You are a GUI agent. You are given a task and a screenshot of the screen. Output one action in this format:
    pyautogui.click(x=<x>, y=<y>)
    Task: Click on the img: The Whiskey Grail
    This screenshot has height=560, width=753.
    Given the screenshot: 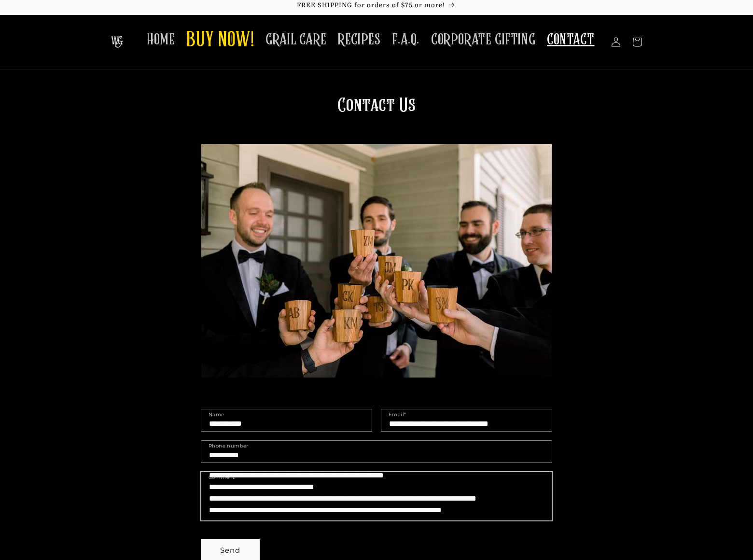 What is the action you would take?
    pyautogui.click(x=117, y=42)
    